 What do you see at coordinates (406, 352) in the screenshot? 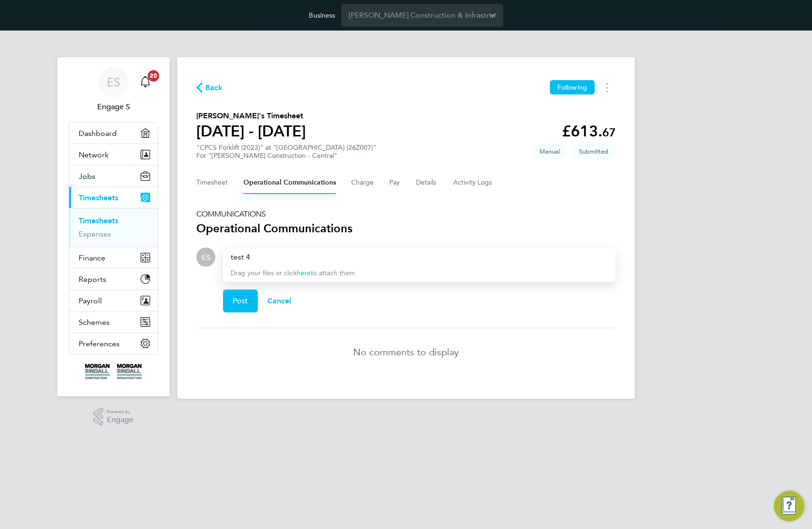
I see `p: No comments to display` at bounding box center [406, 352].